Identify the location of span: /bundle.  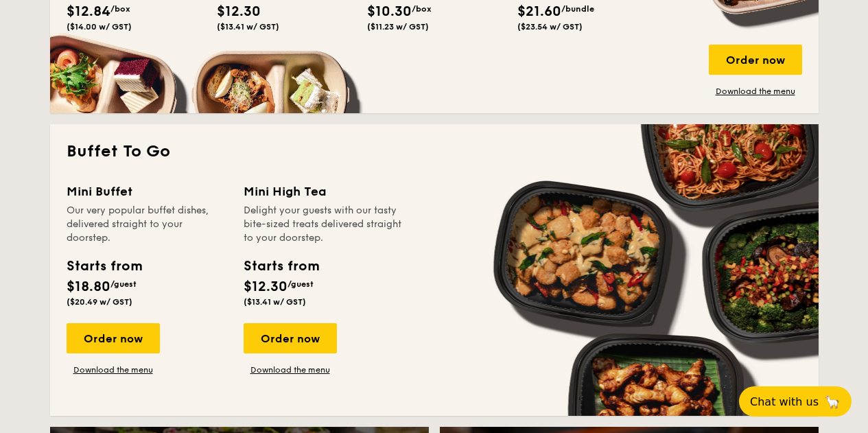
(578, 9).